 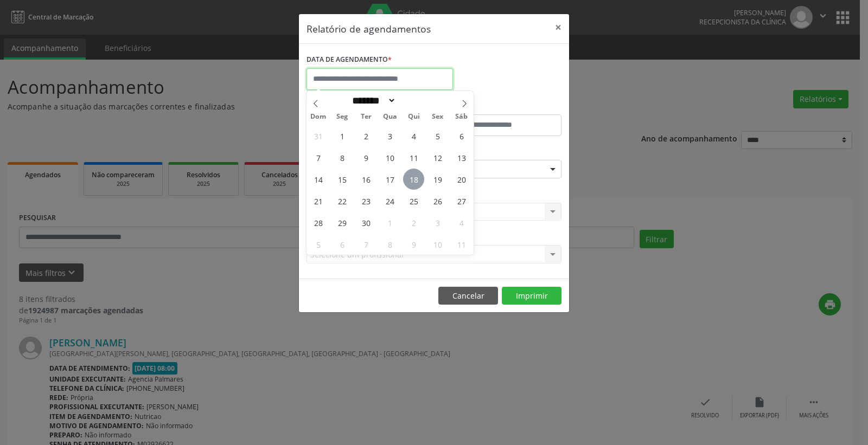 What do you see at coordinates (461, 201) in the screenshot?
I see `span: Setembro 27, 2025` at bounding box center [461, 201].